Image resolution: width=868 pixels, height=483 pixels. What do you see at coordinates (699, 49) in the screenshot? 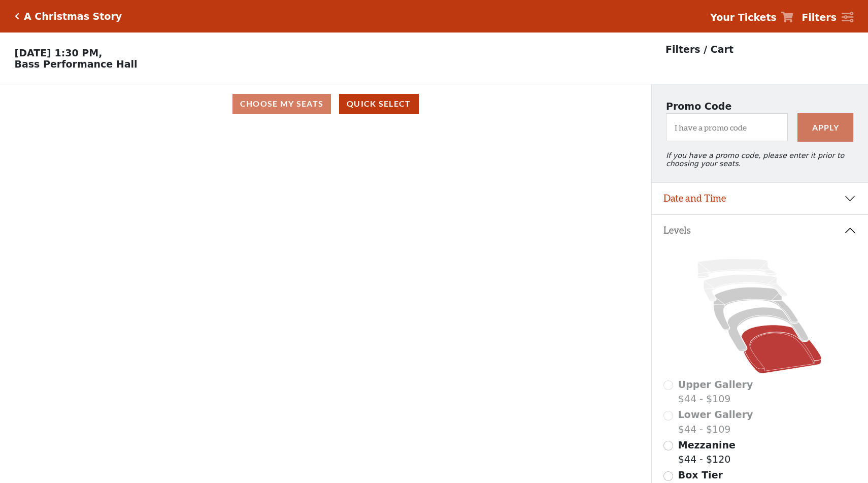
I see `p: Filters / Cart` at bounding box center [699, 49].